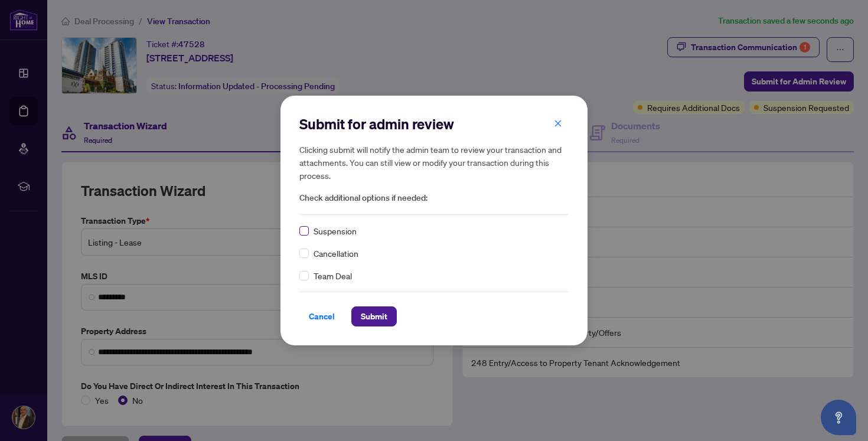  What do you see at coordinates (322, 316) in the screenshot?
I see `button: Cancel` at bounding box center [322, 316].